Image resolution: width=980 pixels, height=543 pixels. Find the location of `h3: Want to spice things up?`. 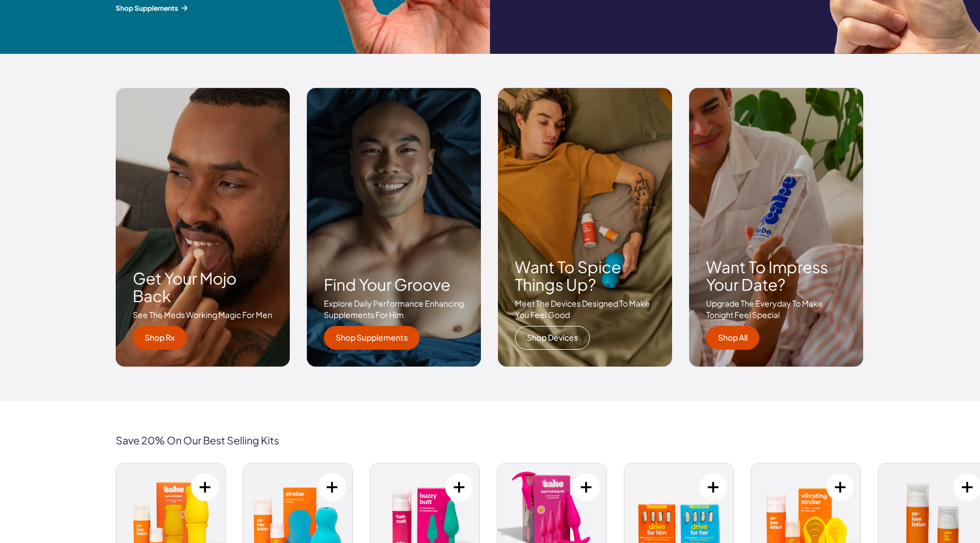

h3: Want to spice things up? is located at coordinates (584, 276).